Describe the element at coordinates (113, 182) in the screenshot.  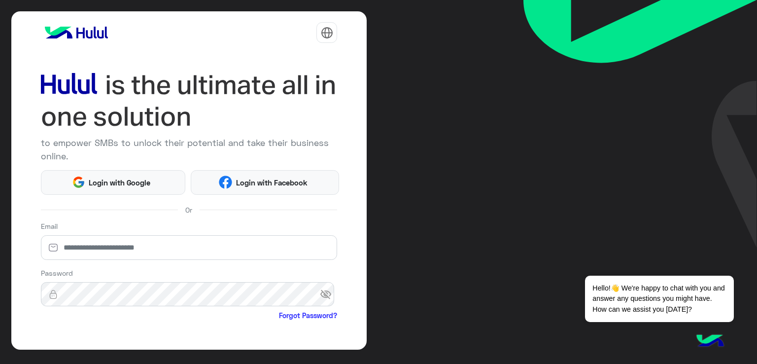
I see `button: Login with Google` at that location.